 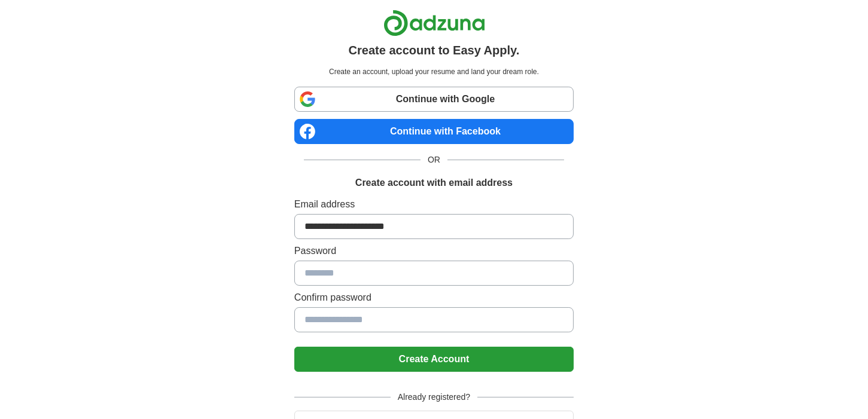 I want to click on span: OR, so click(x=433, y=159).